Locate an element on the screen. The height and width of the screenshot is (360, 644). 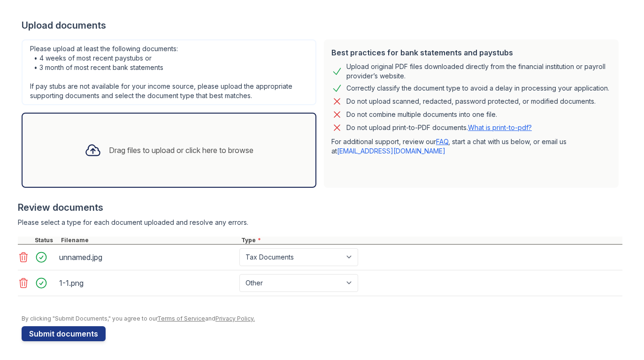
div: Upload documents is located at coordinates (322, 25).